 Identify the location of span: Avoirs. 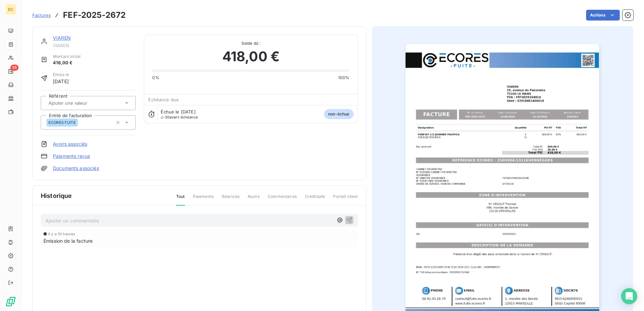
(254, 199).